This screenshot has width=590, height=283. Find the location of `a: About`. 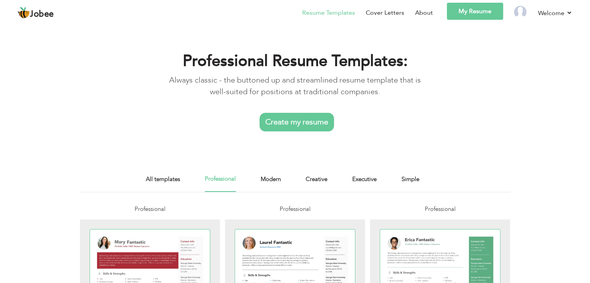

a: About is located at coordinates (424, 13).